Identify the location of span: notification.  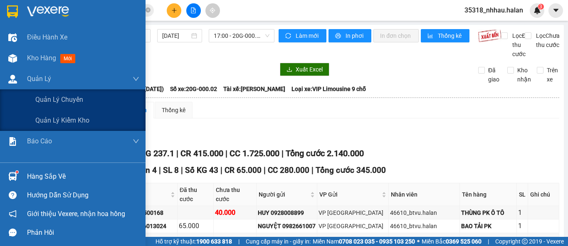
(12, 214).